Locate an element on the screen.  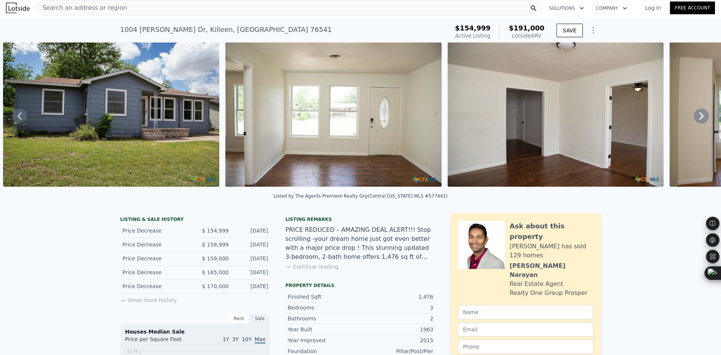
div: Year Improved is located at coordinates (324, 340).